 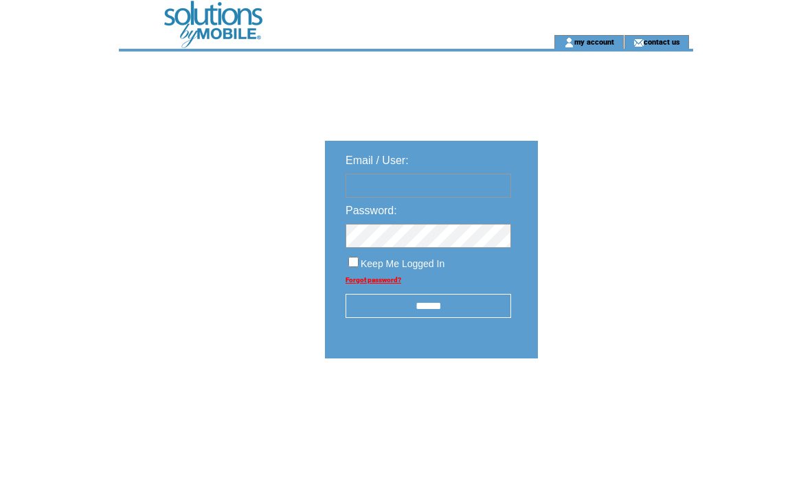 I want to click on span: Password:, so click(x=371, y=210).